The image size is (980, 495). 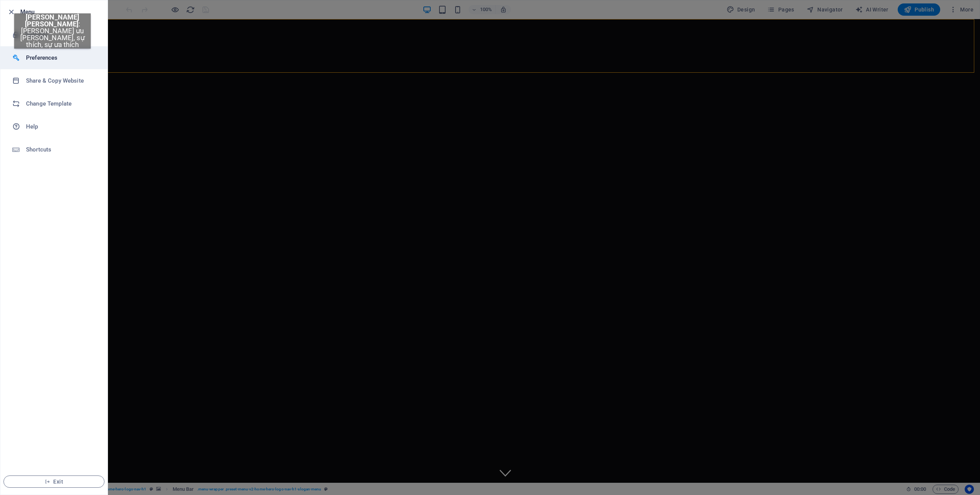 I want to click on h6: Menu, so click(x=61, y=12).